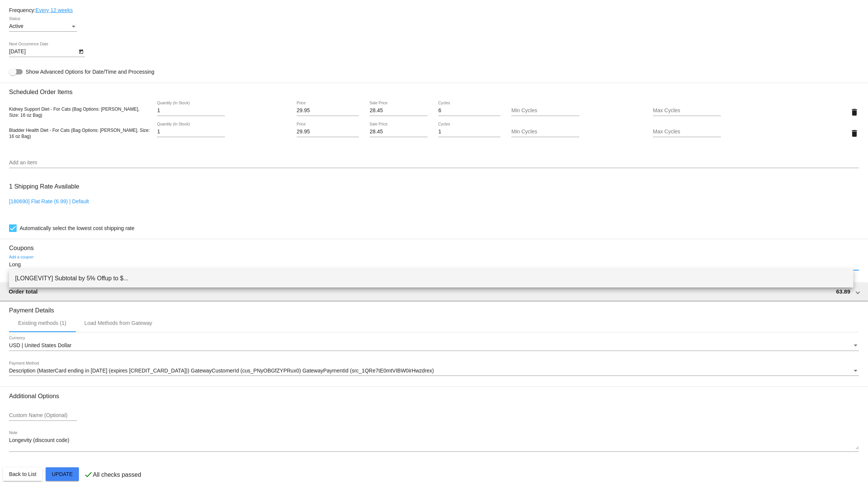 Image resolution: width=868 pixels, height=493 pixels. Describe the element at coordinates (54, 10) in the screenshot. I see `a: Every 12 weeks` at that location.